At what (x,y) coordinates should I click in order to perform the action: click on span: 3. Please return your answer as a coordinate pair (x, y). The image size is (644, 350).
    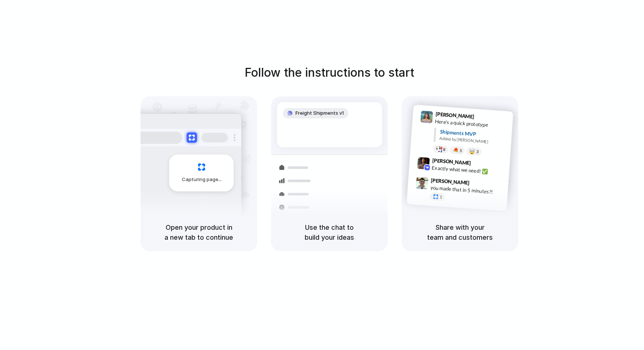
    Looking at the image, I should click on (477, 152).